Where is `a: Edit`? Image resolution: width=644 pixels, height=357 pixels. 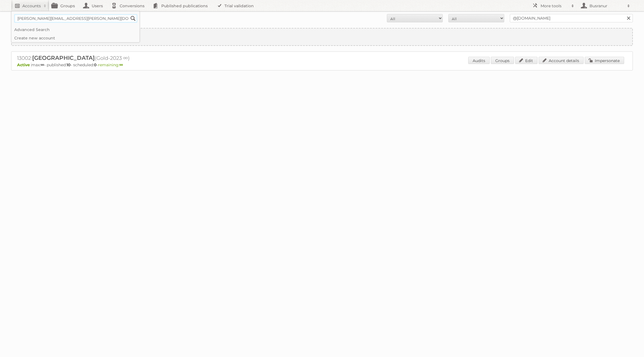 a: Edit is located at coordinates (526, 60).